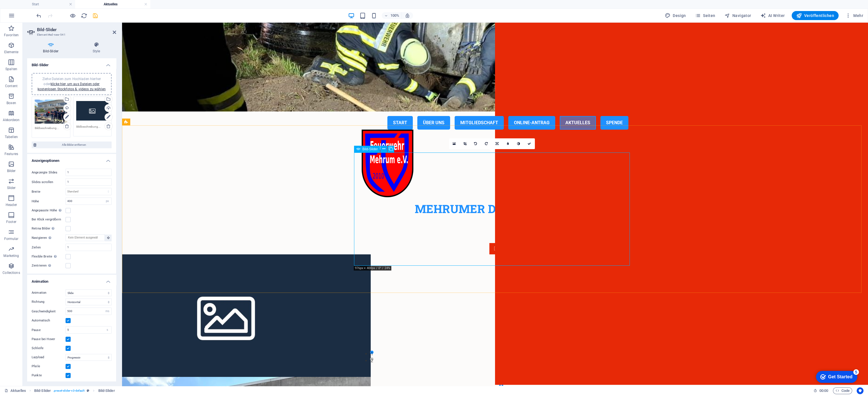 The height and width of the screenshot is (395, 868). Describe the element at coordinates (11, 205) in the screenshot. I see `p: Header` at that location.